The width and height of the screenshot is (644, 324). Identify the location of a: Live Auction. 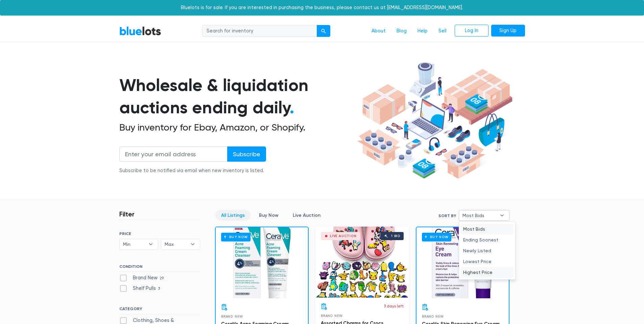
(307, 215).